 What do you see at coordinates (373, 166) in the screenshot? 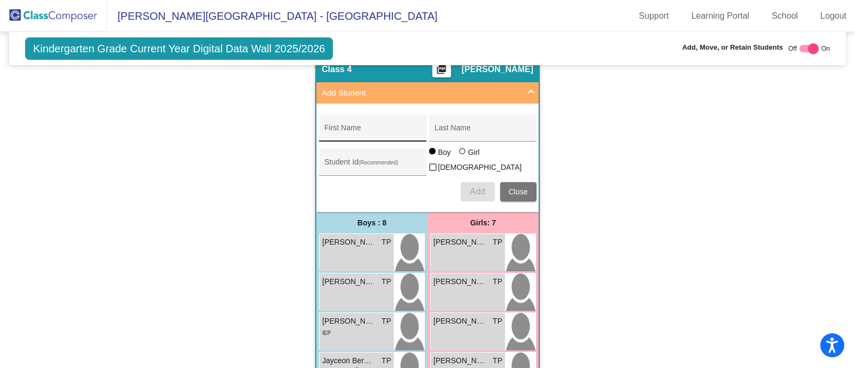
I see `input: Student Id` at bounding box center [373, 166].